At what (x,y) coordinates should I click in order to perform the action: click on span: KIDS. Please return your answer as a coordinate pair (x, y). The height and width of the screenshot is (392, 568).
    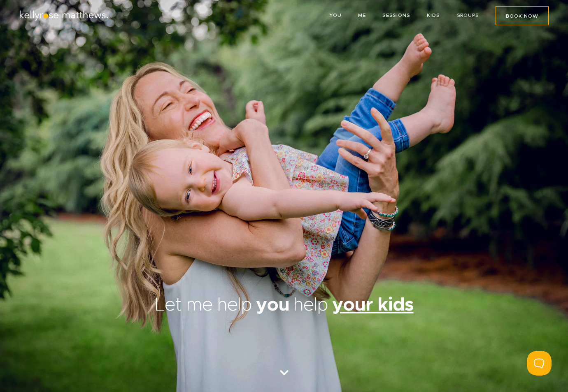
    Looking at the image, I should click on (434, 15).